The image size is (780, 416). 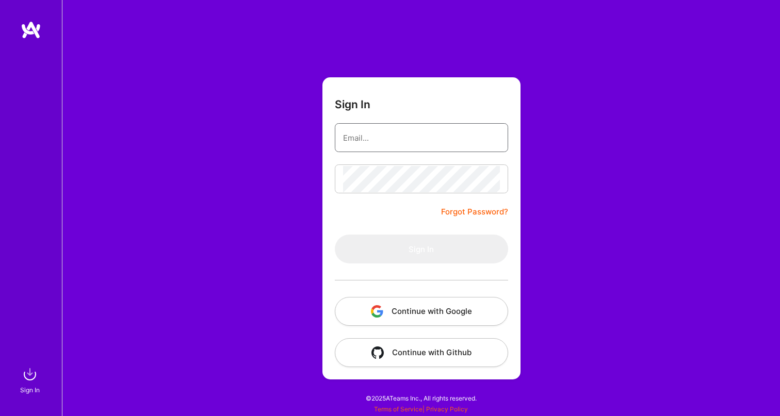 What do you see at coordinates (421, 353) in the screenshot?
I see `button: Continue with Github` at bounding box center [421, 353].